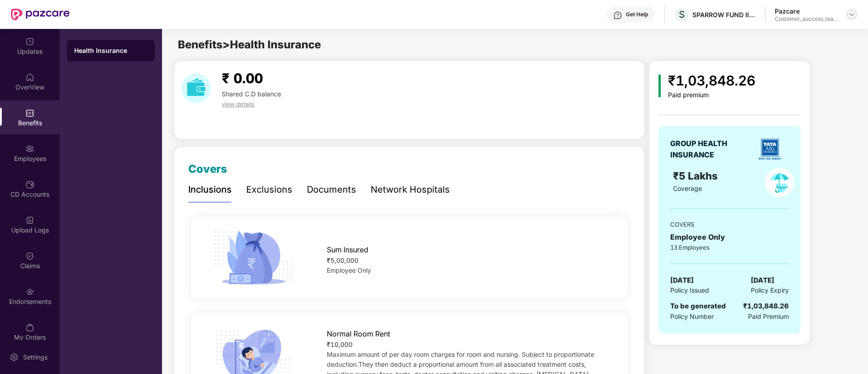  Describe the element at coordinates (690, 291) in the screenshot. I see `span: Policy Issued` at that location.